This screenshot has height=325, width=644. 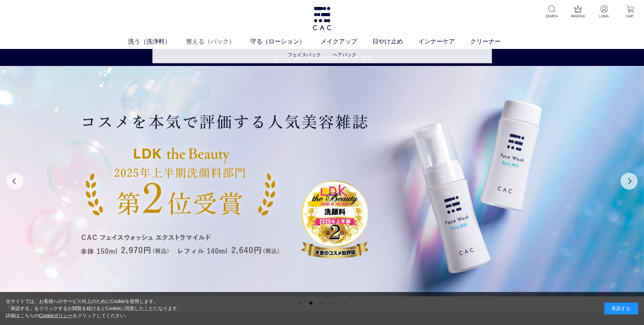 What do you see at coordinates (578, 16) in the screenshot?
I see `p: RANKING` at bounding box center [578, 16].